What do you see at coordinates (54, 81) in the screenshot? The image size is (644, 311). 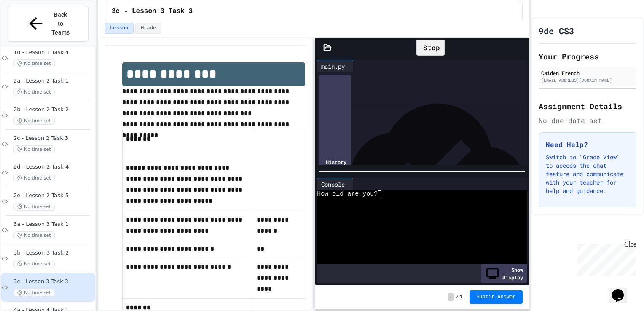 I see `span: 2a - Lesson 2 Task 1` at bounding box center [54, 81].